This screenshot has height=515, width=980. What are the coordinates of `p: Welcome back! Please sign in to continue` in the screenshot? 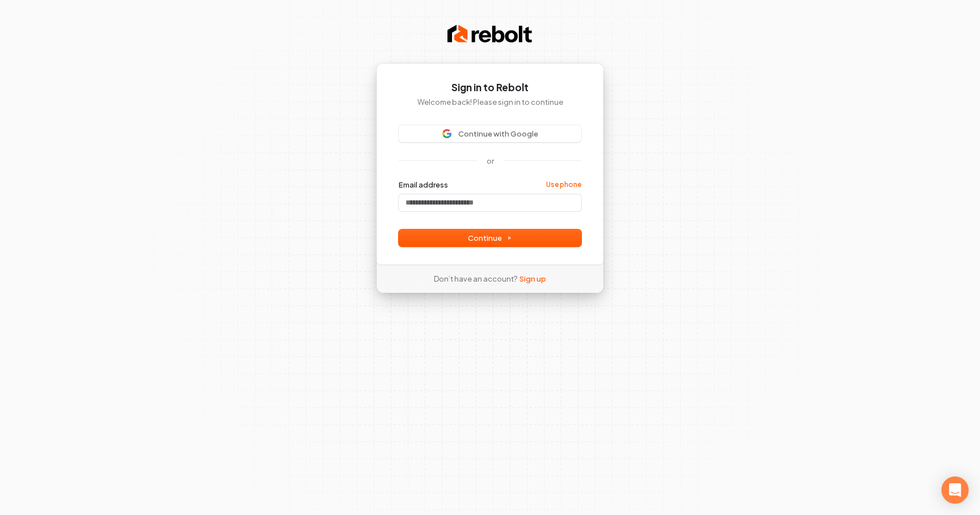 It's located at (490, 102).